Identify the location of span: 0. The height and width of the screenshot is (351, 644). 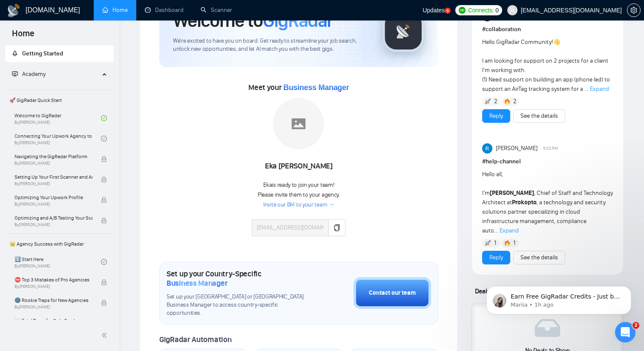
(497, 10).